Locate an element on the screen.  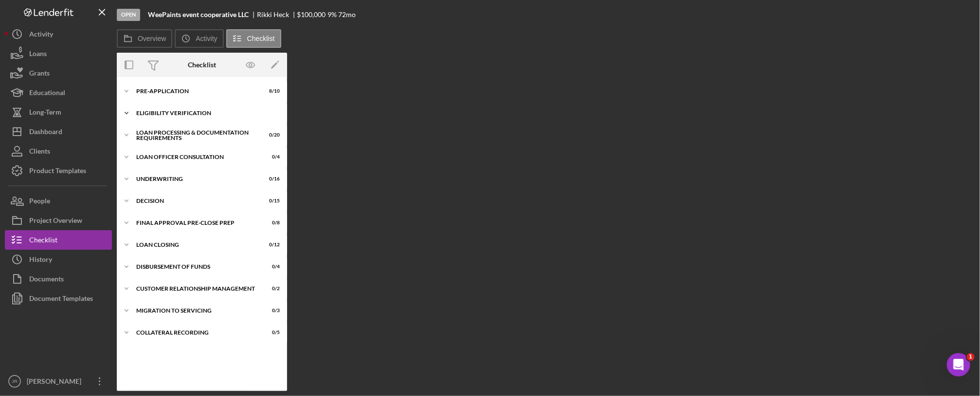
a: People is located at coordinates (58, 201).